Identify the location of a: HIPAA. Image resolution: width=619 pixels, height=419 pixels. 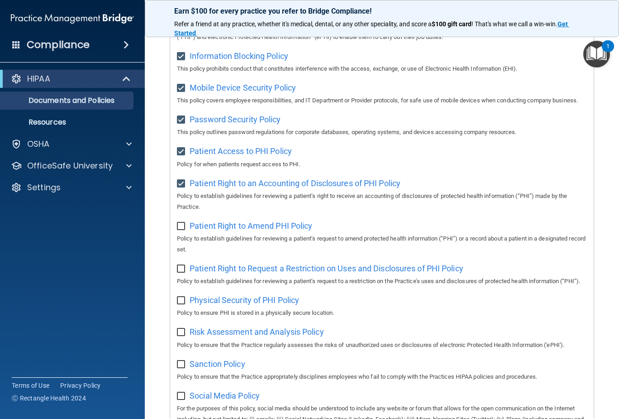
(71, 79).